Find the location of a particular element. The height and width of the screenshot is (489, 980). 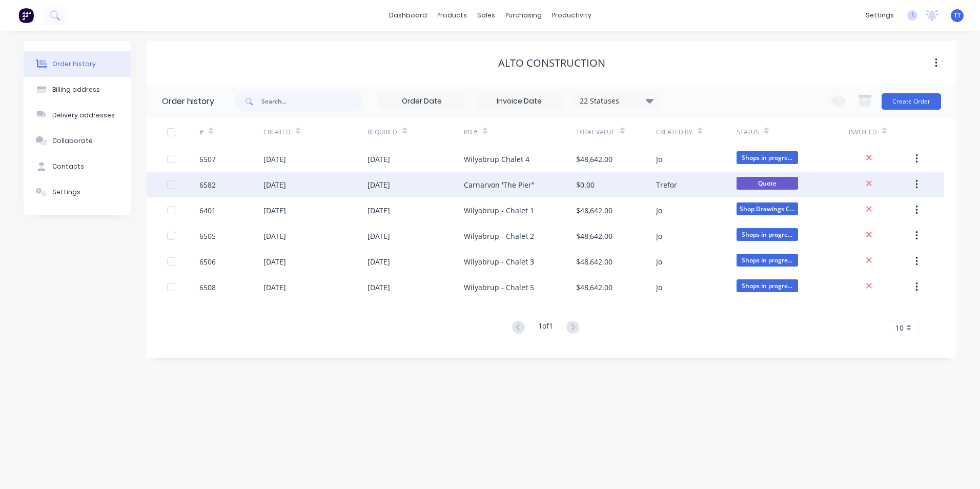

button: Create Order is located at coordinates (911, 102).